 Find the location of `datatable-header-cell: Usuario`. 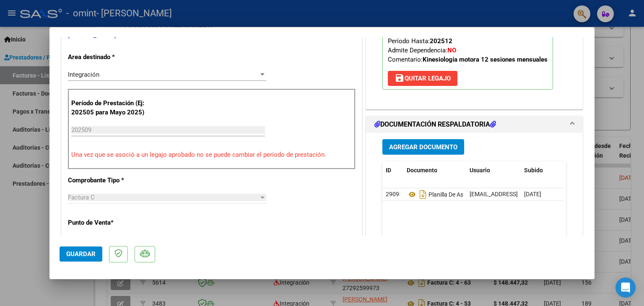

datatable-header-cell: Usuario is located at coordinates (494, 170).